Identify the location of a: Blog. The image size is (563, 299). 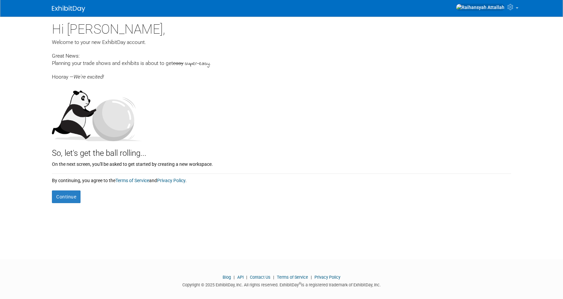
(226, 277).